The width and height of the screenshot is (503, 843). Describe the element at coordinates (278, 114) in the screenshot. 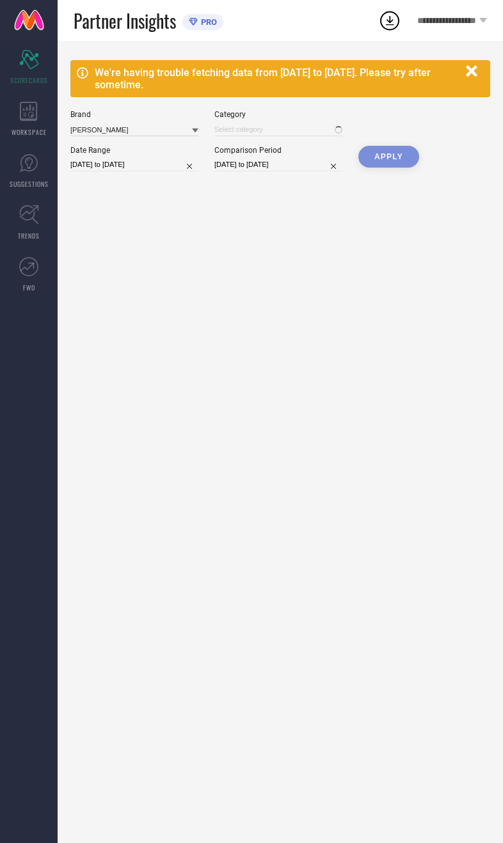

I see `div: Category` at that location.